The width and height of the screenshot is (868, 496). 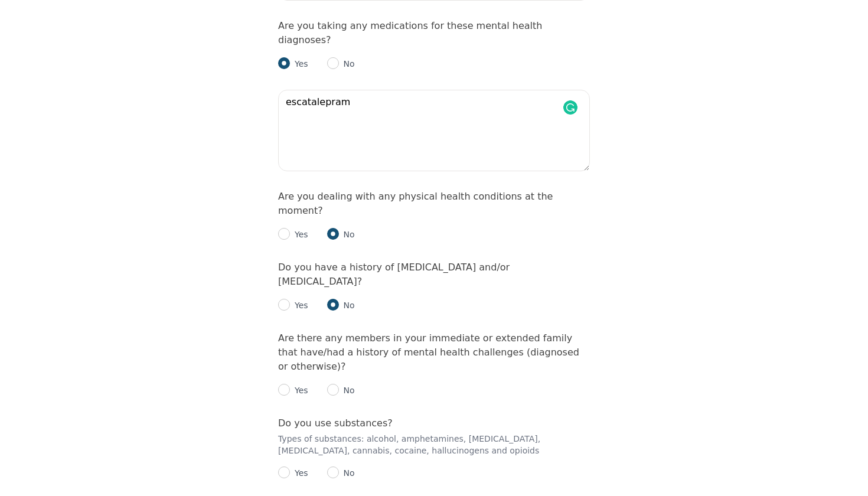 What do you see at coordinates (428, 352) in the screenshot?
I see `label: Are there any members in your immediate or extended family that have/had a history of mental heal...` at bounding box center [428, 352].